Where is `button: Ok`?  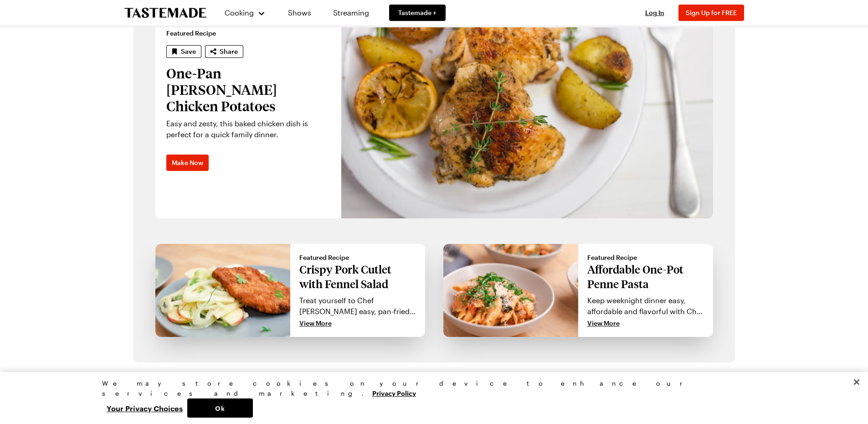
button: Ok is located at coordinates (220, 409).